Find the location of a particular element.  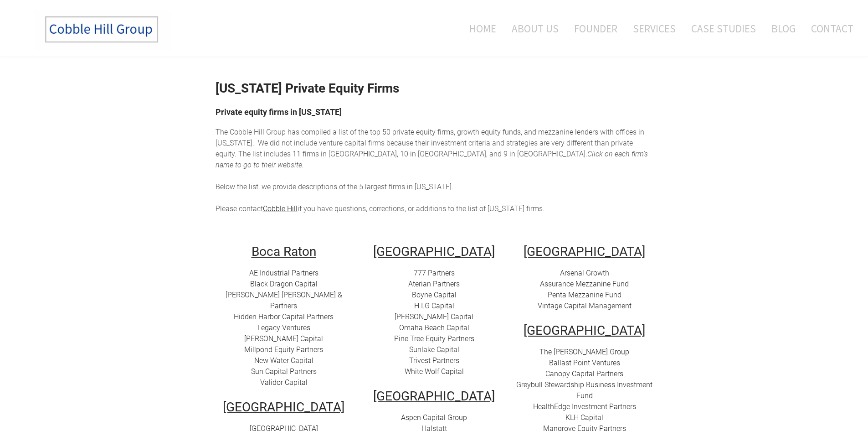

a: Blog is located at coordinates (783, 28).